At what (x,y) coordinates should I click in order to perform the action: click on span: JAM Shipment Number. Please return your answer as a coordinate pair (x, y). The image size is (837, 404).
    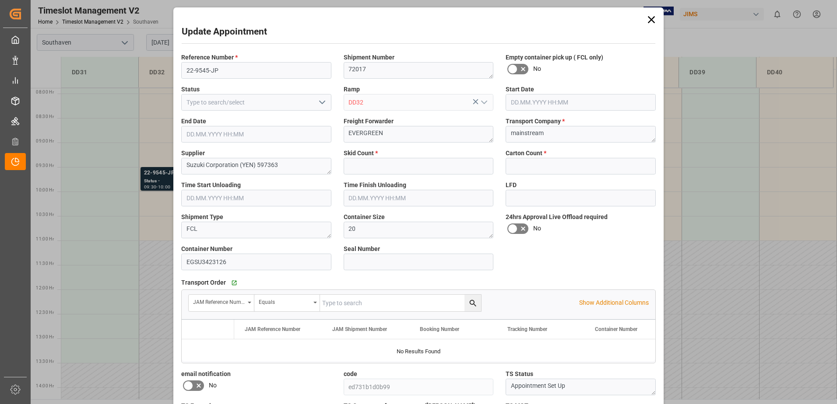
    Looking at the image, I should click on (359, 330).